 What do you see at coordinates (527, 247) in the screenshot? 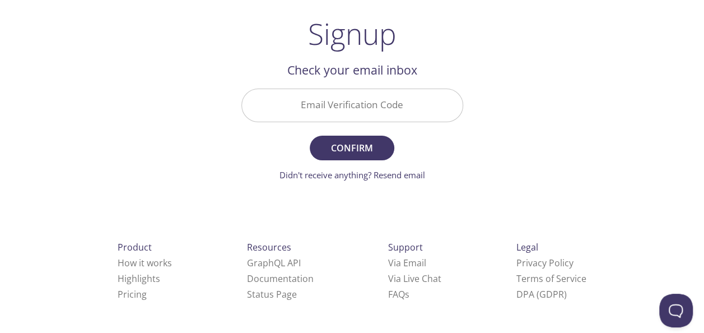
I see `span: Legal` at bounding box center [527, 247].